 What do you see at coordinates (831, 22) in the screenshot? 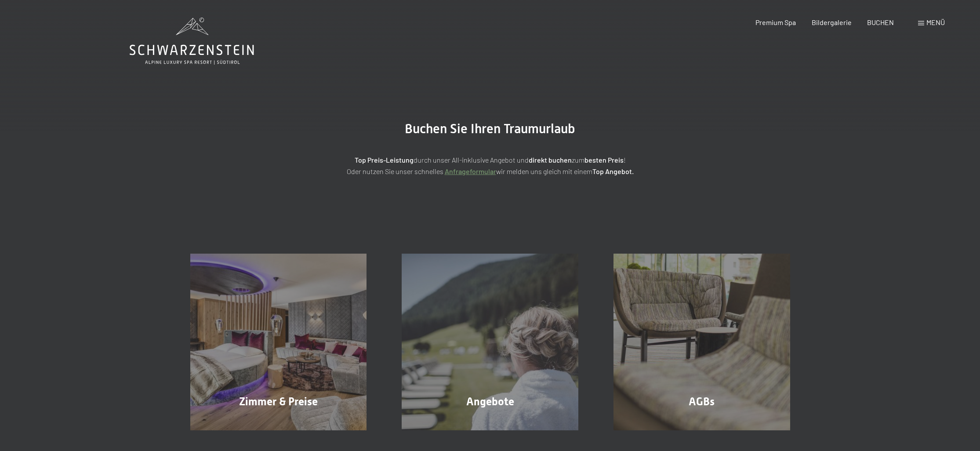
I see `span: Bildergalerie` at bounding box center [831, 22].